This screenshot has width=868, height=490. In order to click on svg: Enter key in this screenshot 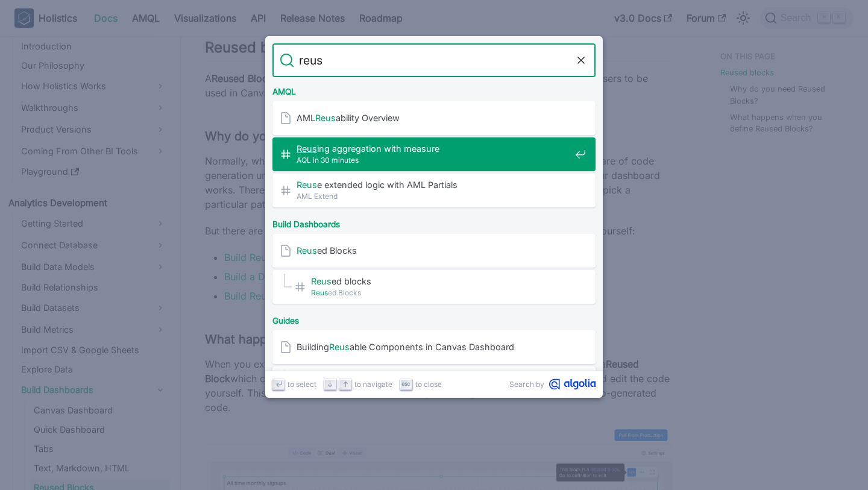, I will do `click(278, 384)`.